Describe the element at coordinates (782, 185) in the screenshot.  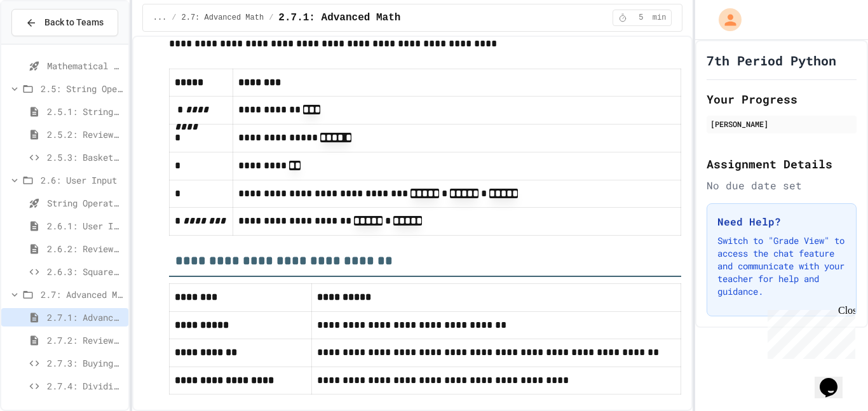
I see `div: No due date set` at that location.